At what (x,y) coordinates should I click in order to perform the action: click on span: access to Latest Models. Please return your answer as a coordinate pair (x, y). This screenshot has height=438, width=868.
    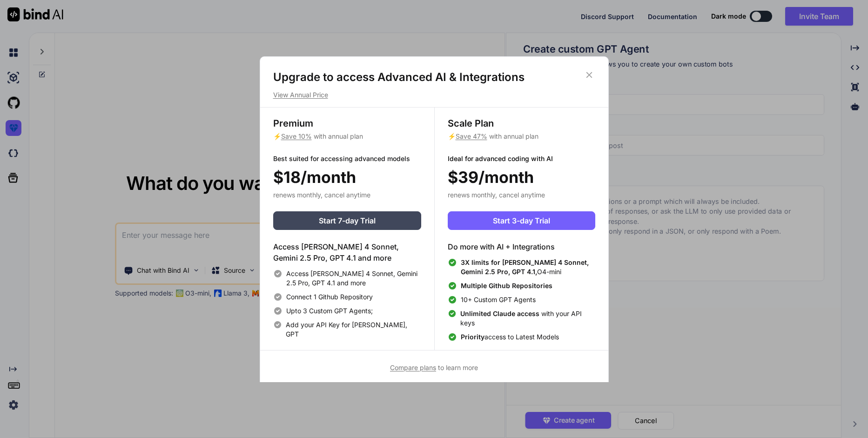
    Looking at the image, I should click on (509, 337).